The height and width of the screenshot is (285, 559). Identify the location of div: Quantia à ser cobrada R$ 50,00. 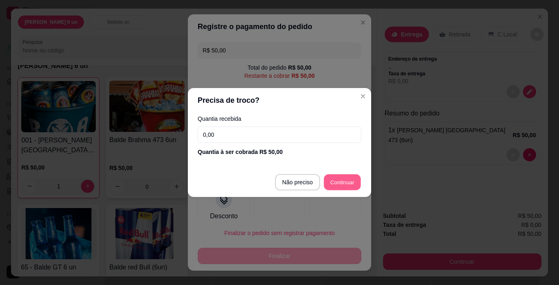
(280, 152).